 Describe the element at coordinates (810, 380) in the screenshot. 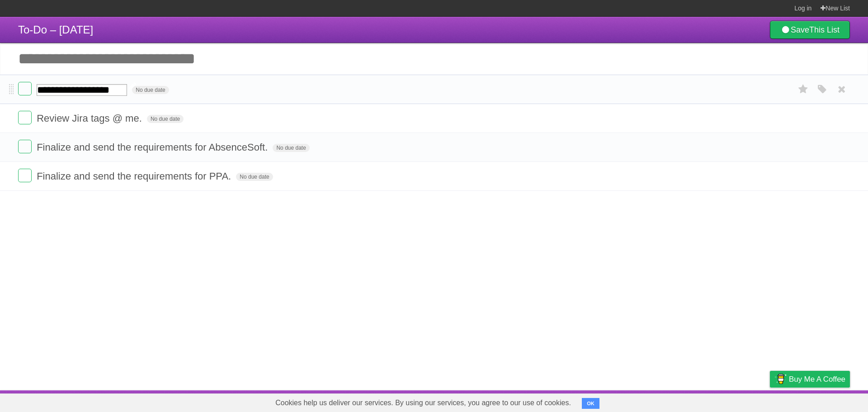

I see `a: Buy me a coffee` at that location.